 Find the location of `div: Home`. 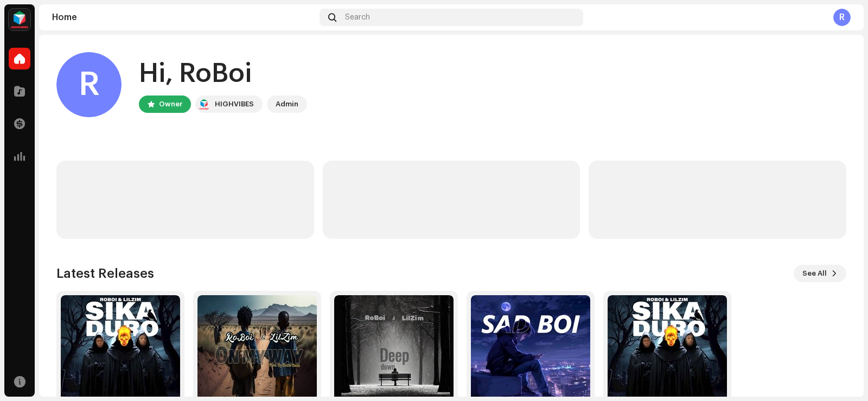

div: Home is located at coordinates (183, 18).